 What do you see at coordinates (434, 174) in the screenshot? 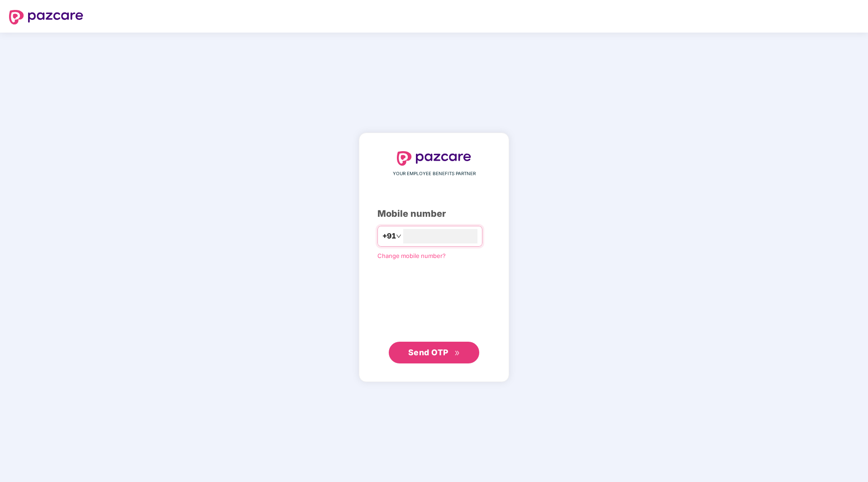
I see `span: YOUR EMPLOYEE BENEFITS PARTNER` at bounding box center [434, 174].